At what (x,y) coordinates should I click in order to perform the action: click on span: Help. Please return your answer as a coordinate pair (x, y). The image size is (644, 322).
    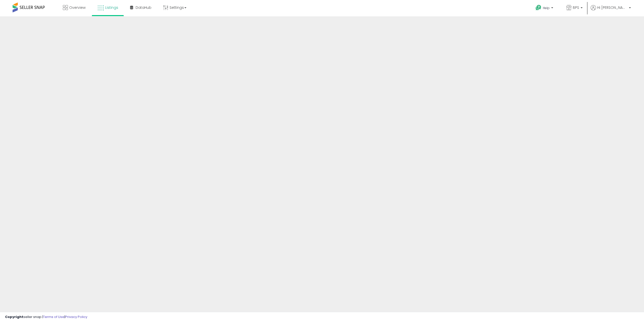
    Looking at the image, I should click on (546, 8).